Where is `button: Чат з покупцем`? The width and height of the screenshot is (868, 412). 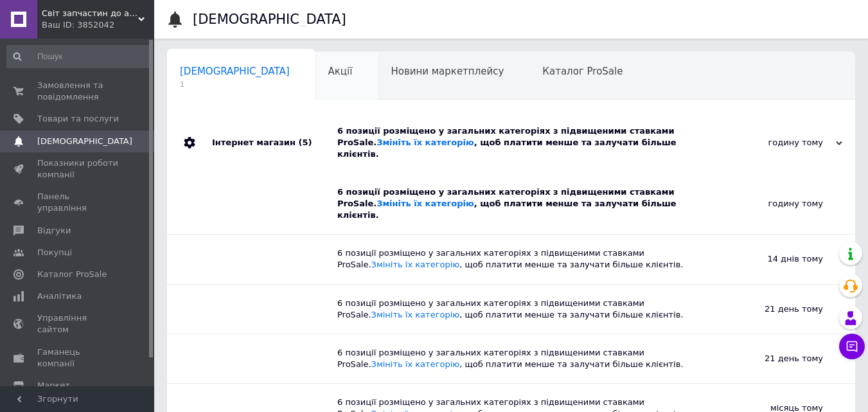 button: Чат з покупцем is located at coordinates (852, 346).